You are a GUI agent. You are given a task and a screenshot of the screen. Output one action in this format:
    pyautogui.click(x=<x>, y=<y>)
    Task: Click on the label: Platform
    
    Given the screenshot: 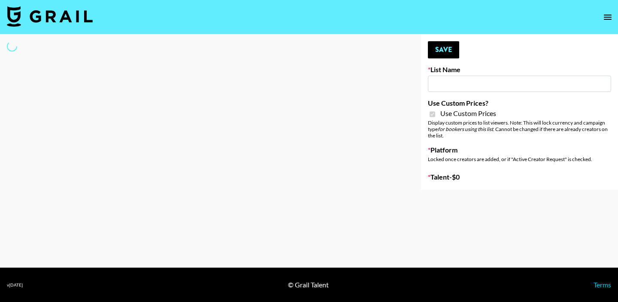 What is the action you would take?
    pyautogui.click(x=519, y=150)
    